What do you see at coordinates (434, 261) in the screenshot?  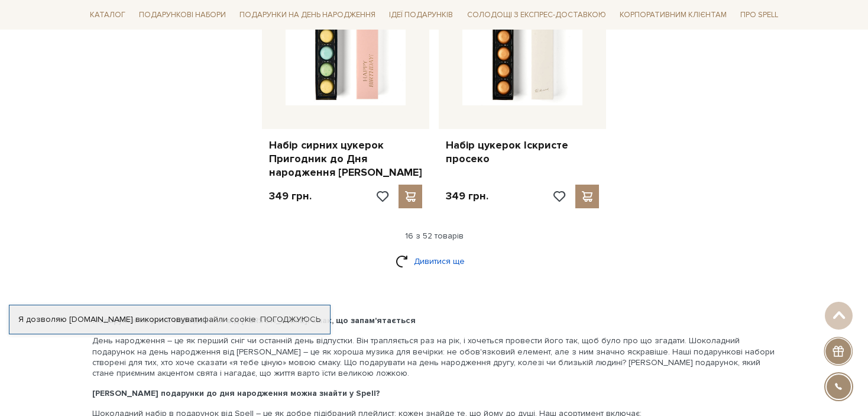 I see `a: Дивитися ще` at bounding box center [434, 261].